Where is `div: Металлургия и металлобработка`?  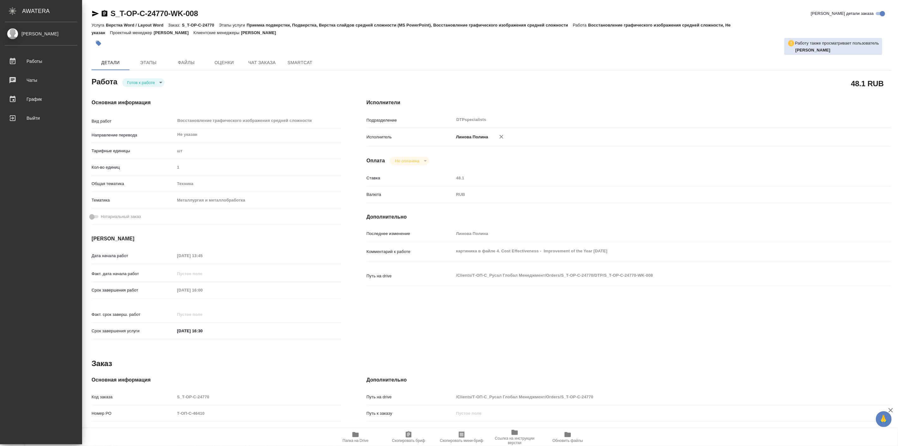
div: Металлургия и металлобработка is located at coordinates (258, 200).